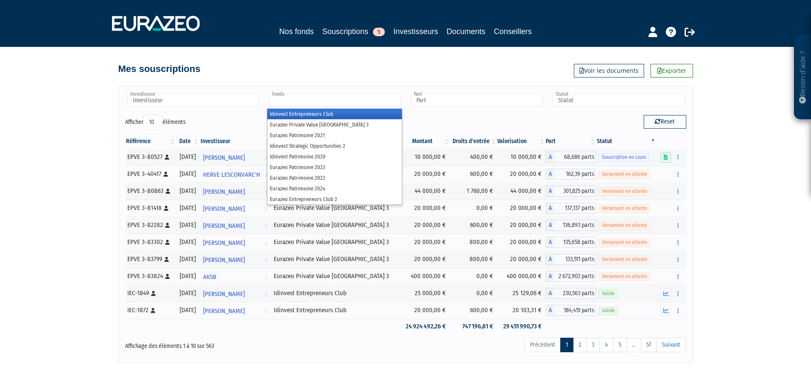 The height and width of the screenshot is (388, 811). Describe the element at coordinates (379, 32) in the screenshot. I see `span: 1` at that location.